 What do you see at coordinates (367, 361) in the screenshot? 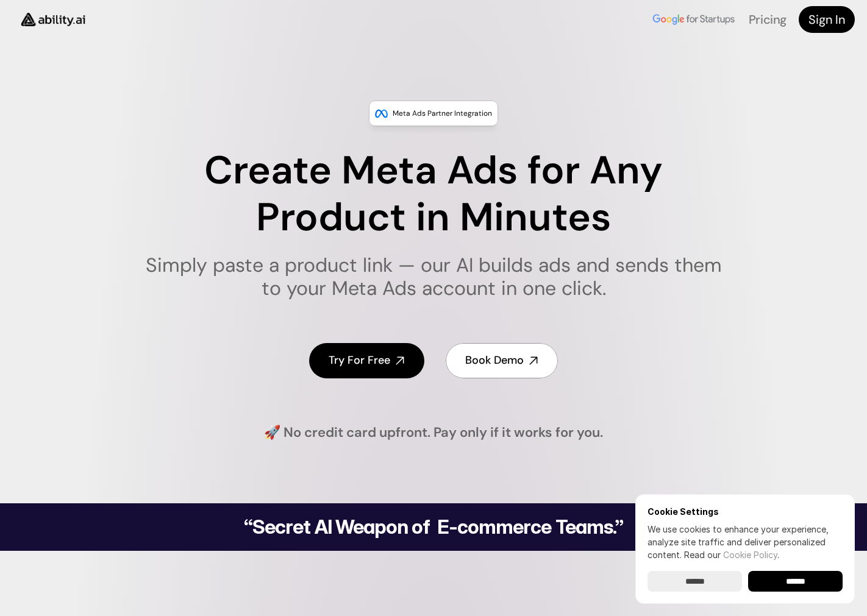
I see `a: Try For Free` at bounding box center [367, 361].